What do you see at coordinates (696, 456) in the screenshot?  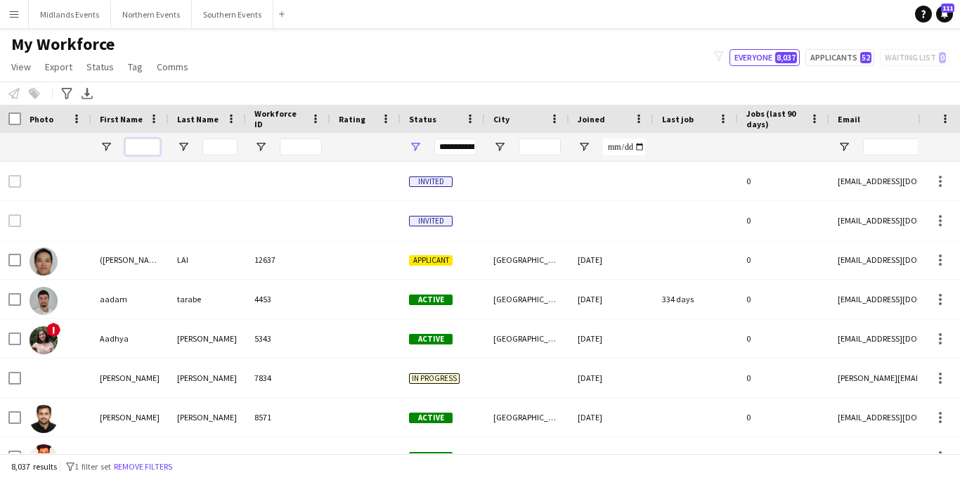 I see `div: 61 days` at bounding box center [696, 456].